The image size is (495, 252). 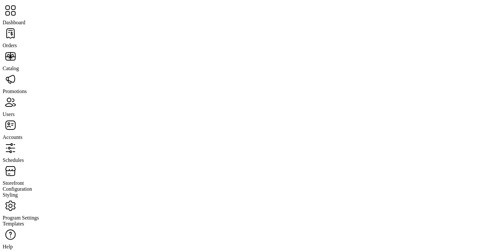 What do you see at coordinates (13, 223) in the screenshot?
I see `span: Templates` at bounding box center [13, 223].